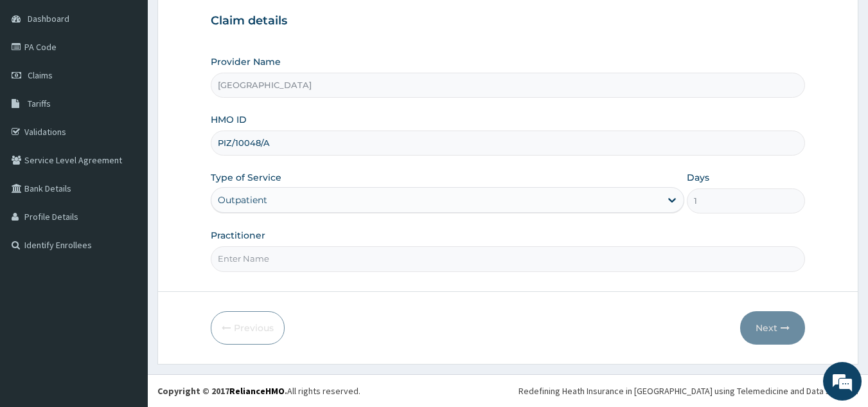 The image size is (868, 407). Describe the element at coordinates (226, 22) in the screenshot. I see `div: Minimize live chat window` at that location.